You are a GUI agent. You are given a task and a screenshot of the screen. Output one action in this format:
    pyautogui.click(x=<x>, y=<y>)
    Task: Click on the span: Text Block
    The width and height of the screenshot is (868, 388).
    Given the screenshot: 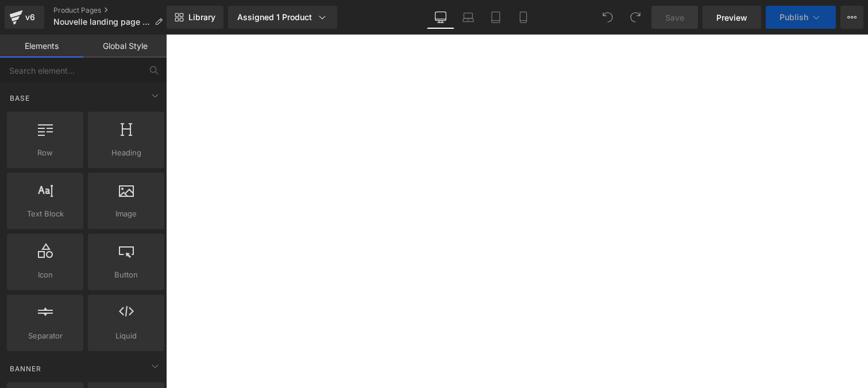 What is the action you would take?
    pyautogui.click(x=45, y=213)
    